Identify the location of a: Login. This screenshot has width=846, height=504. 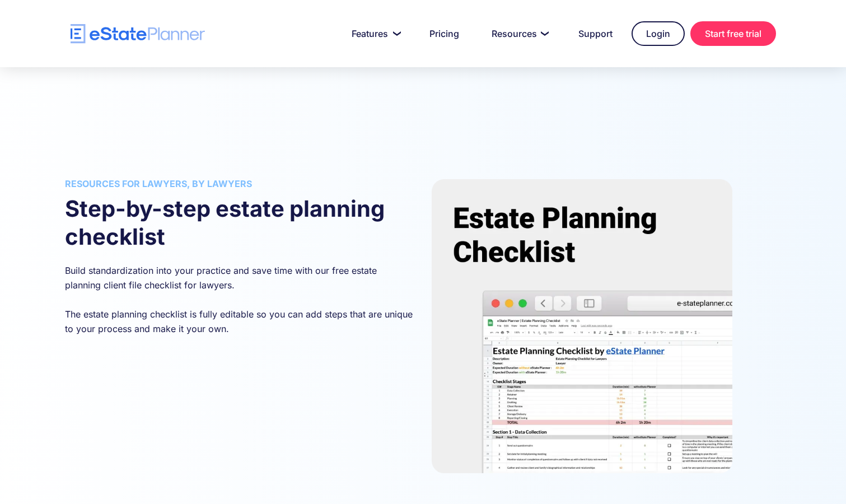
(658, 33).